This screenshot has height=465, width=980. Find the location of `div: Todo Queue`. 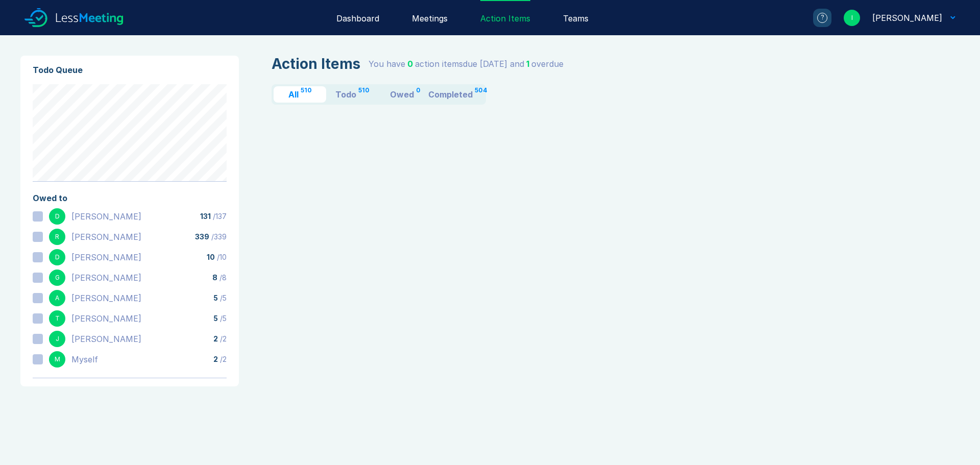

div: Todo Queue is located at coordinates (130, 70).